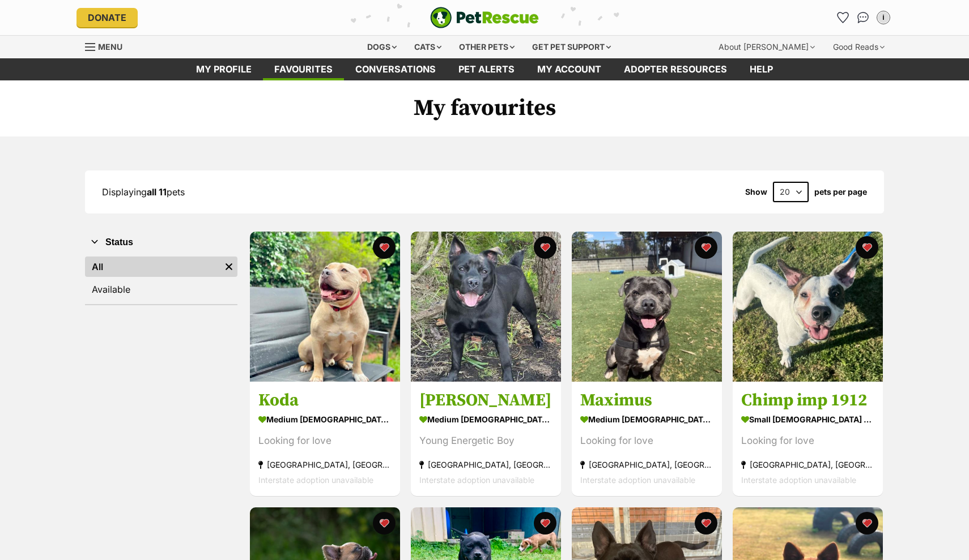 This screenshot has height=560, width=969. I want to click on a: Conversations, so click(863, 18).